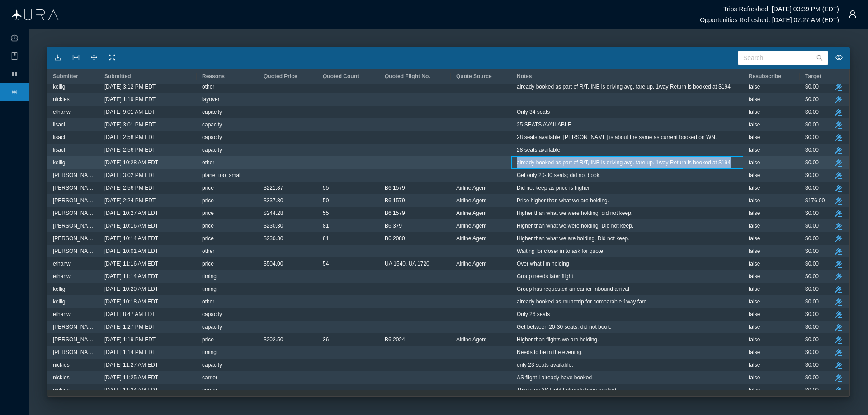 Image resolution: width=868 pixels, height=415 pixels. Describe the element at coordinates (550, 353) in the screenshot. I see `span: Needs to be in the evening.` at that location.